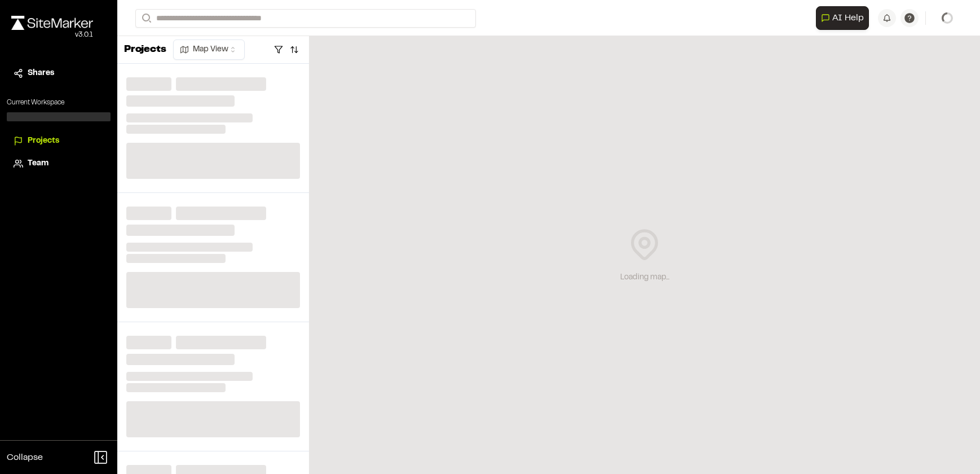 This screenshot has height=474, width=980. I want to click on div: Loading map..., so click(645, 278).